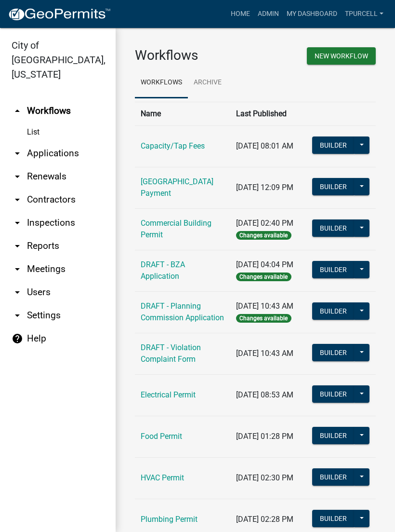 This screenshot has height=532, width=395. Describe the element at coordinates (312, 14) in the screenshot. I see `a: My Dashboard` at that location.